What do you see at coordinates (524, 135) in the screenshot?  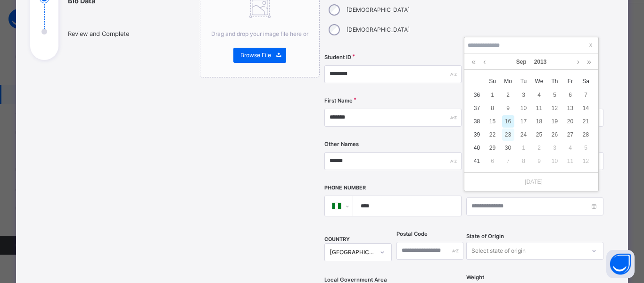 I see `div: 24` at bounding box center [524, 135].